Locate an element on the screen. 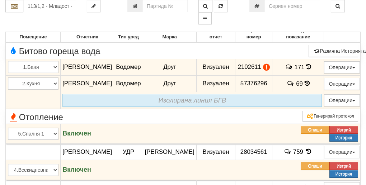  button: Генерирай протокол is located at coordinates (331, 116).